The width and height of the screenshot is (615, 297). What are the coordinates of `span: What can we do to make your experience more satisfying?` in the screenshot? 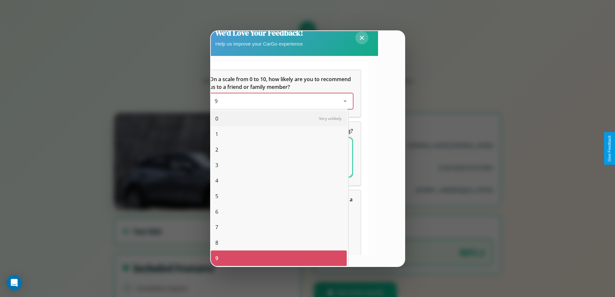 It's located at (281, 131).